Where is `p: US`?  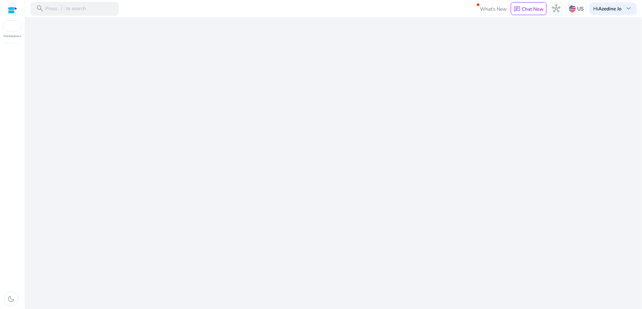
p: US is located at coordinates (580, 8).